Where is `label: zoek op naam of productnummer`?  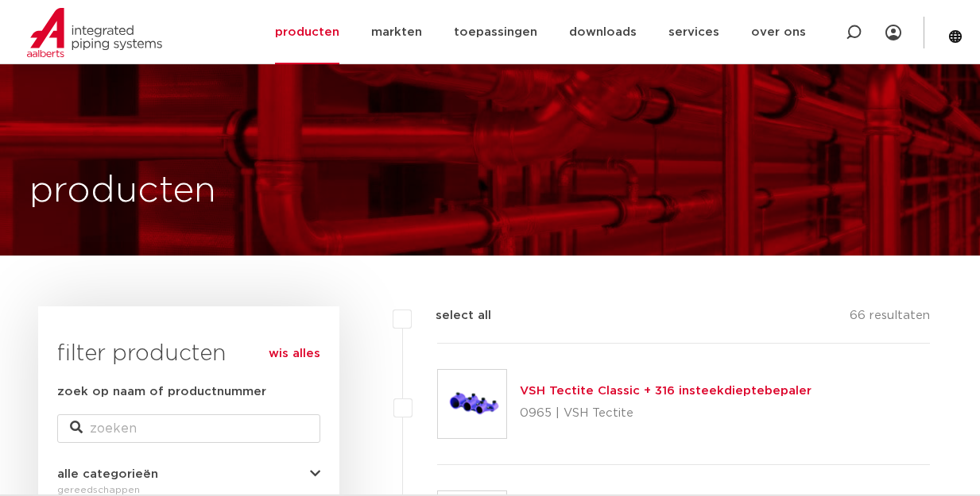 label: zoek op naam of productnummer is located at coordinates (161, 392).